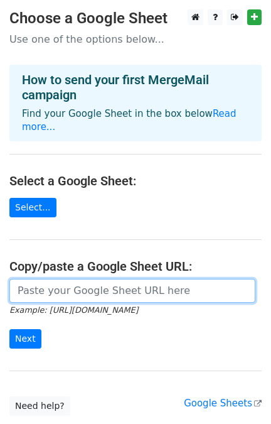  Describe the element at coordinates (133, 291) in the screenshot. I see `input: Paste your Google Sheet URL here` at that location.